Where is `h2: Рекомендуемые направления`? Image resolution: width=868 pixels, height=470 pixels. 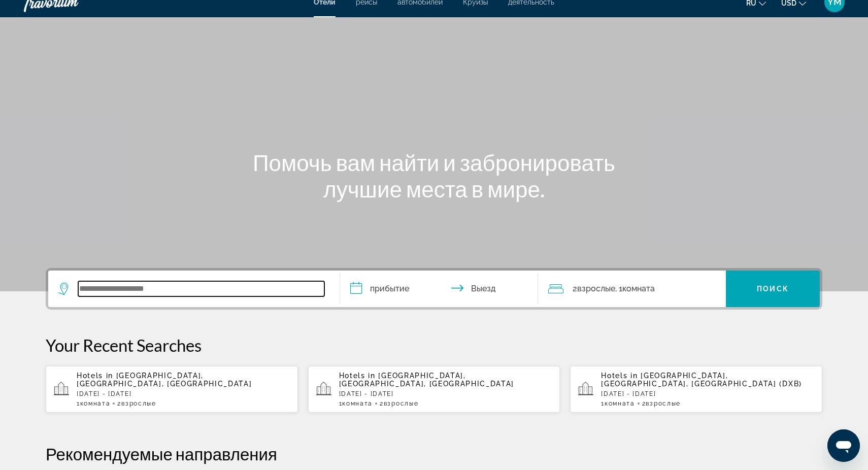
h2: Рекомендуемые направления is located at coordinates (434, 454).